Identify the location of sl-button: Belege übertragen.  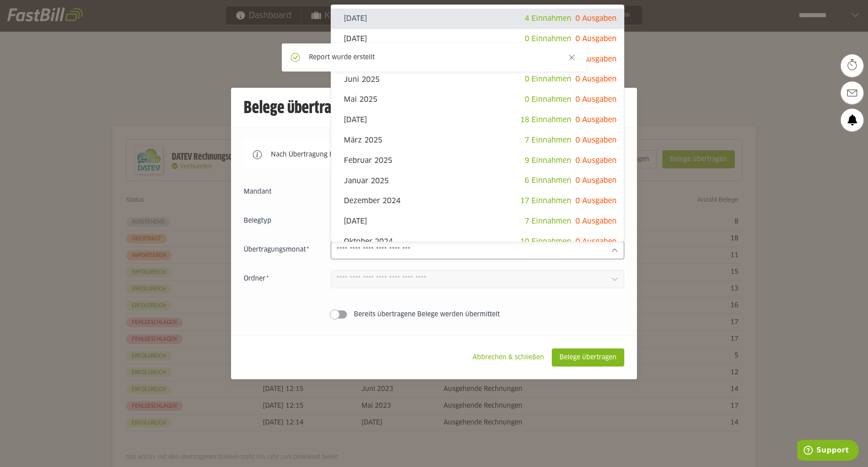
(588, 358).